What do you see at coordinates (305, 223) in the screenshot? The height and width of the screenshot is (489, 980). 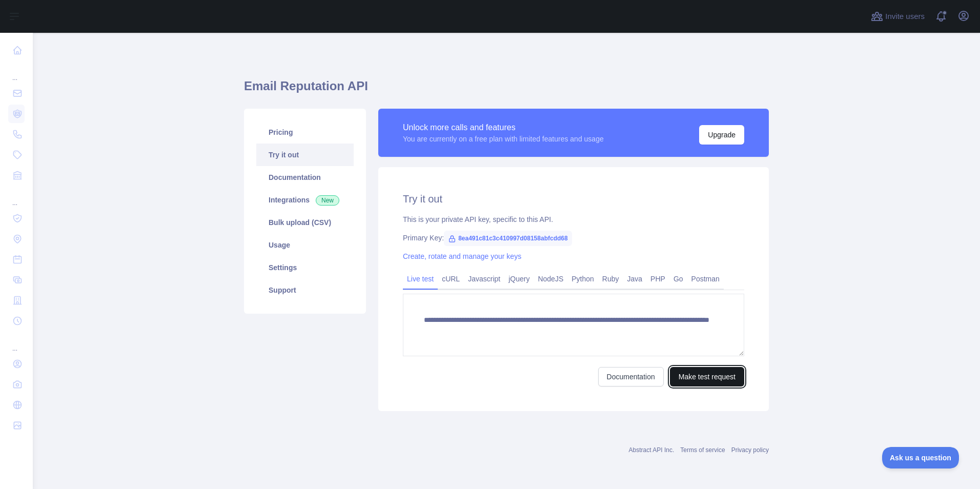 I see `a: Bulk upload (CSV)` at bounding box center [305, 223].